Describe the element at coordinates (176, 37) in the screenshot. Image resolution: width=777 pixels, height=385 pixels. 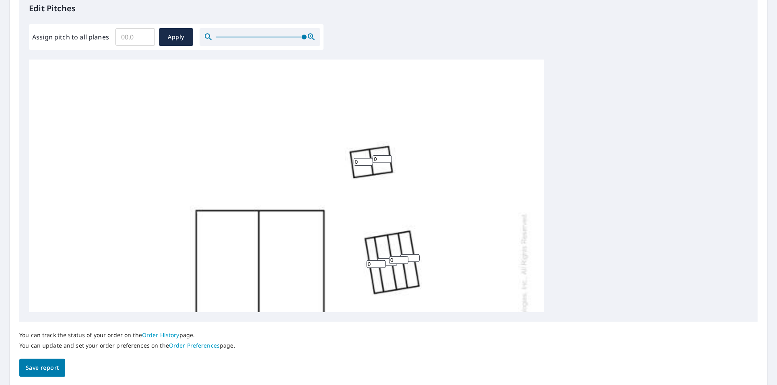
I see `span: Apply` at that location.